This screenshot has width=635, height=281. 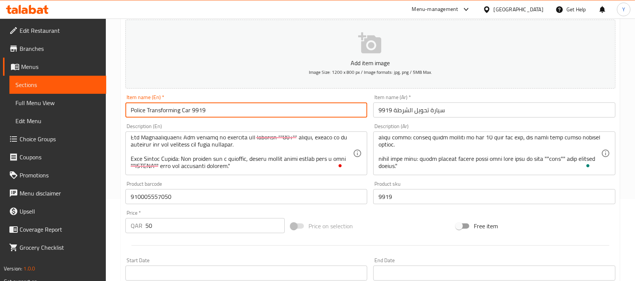 I want to click on span: Branches, so click(x=60, y=49).